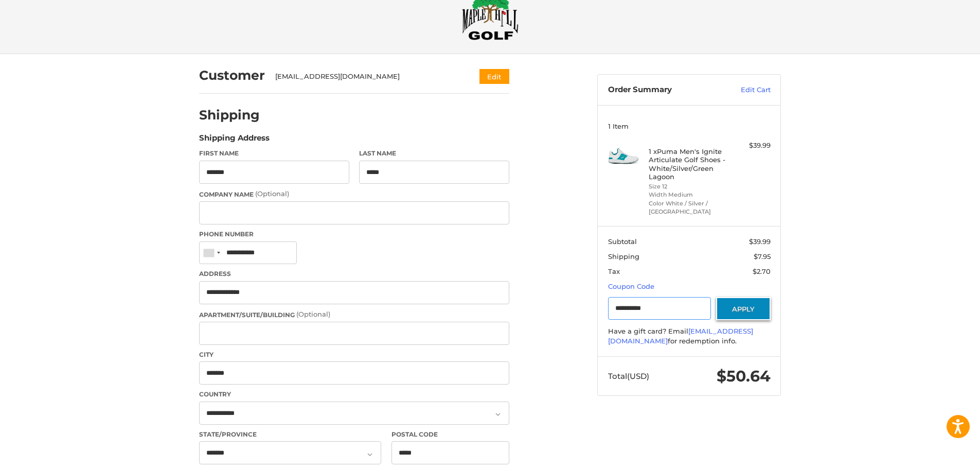 This screenshot has height=469, width=980. I want to click on button: Apply, so click(744, 308).